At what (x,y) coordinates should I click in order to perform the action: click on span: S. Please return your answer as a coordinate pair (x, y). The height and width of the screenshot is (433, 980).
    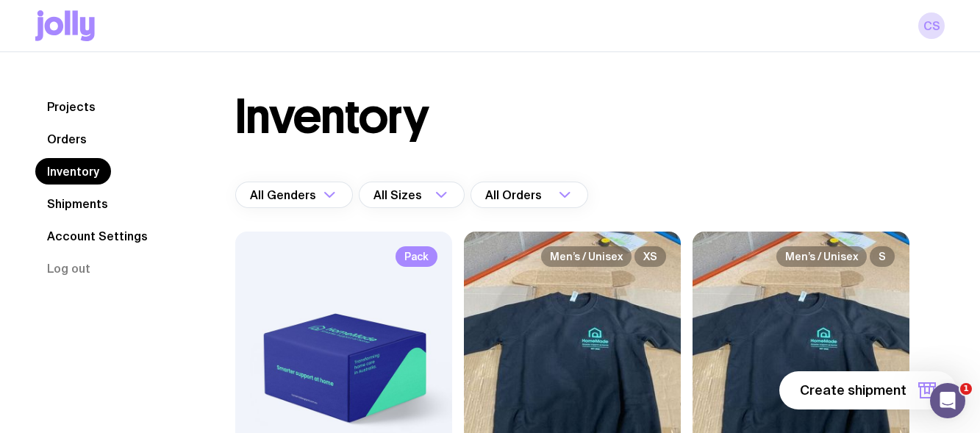
    Looking at the image, I should click on (882, 257).